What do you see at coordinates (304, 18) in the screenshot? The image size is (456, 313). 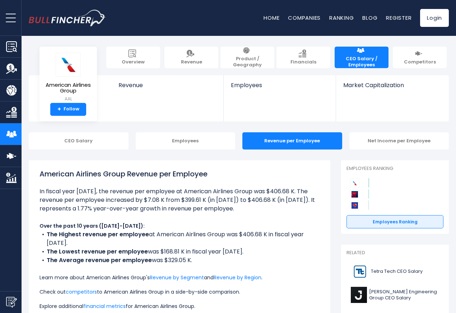 I see `a: Companies` at bounding box center [304, 18].